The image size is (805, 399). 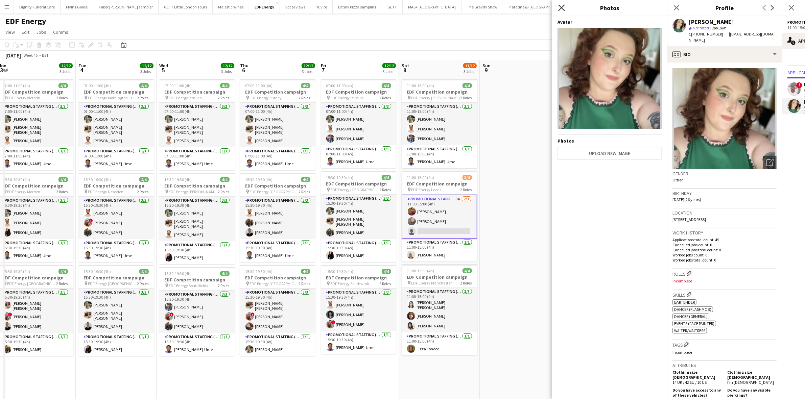 What do you see at coordinates (25, 32) in the screenshot?
I see `span: Edit` at bounding box center [25, 32].